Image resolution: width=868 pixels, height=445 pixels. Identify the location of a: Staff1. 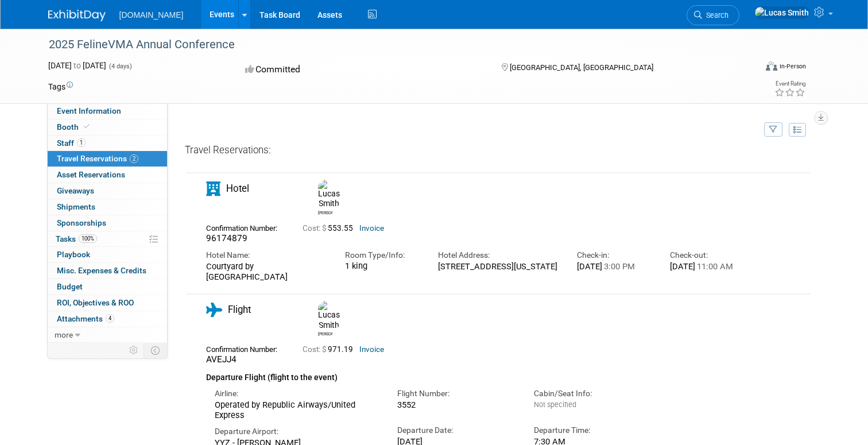
(107, 143).